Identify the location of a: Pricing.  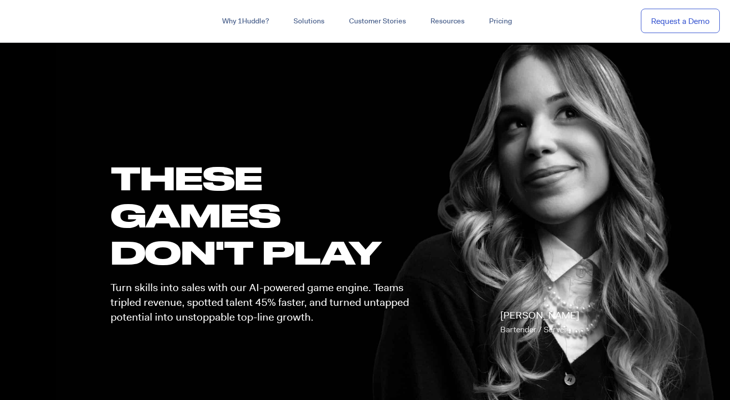
(500, 21).